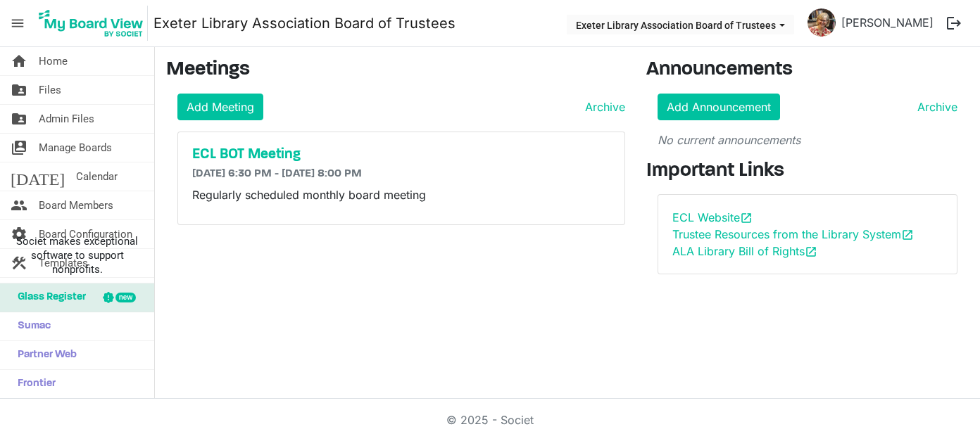  I want to click on span: Frontier, so click(33, 384).